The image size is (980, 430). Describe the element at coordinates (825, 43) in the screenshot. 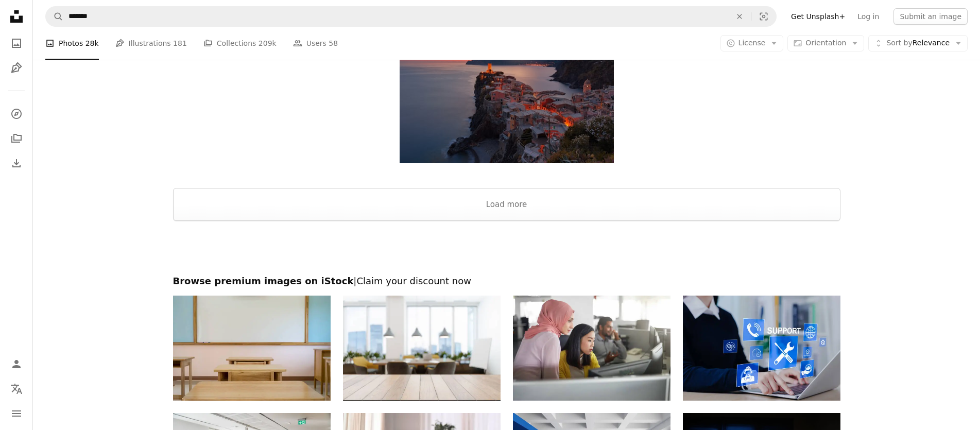

I see `span: Orientation` at that location.